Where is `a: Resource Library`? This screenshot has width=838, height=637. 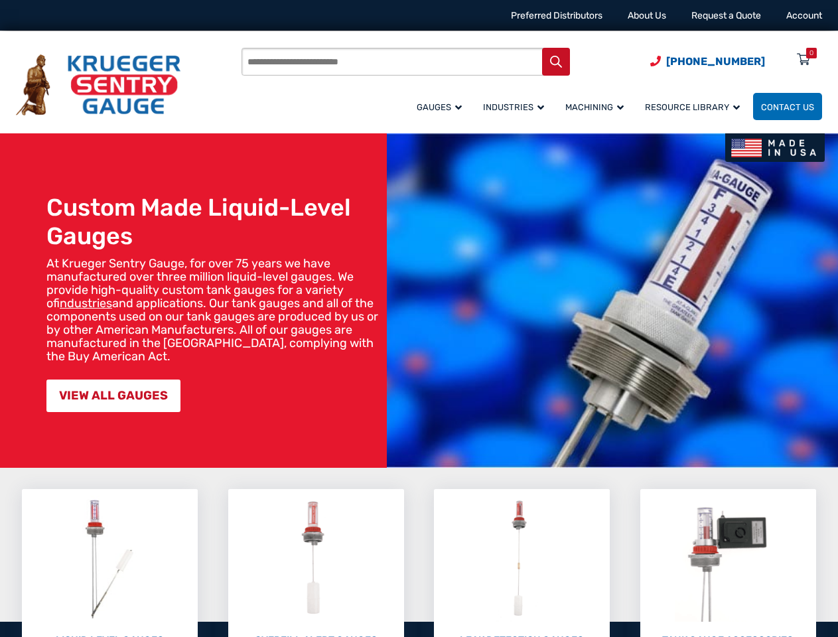 a: Resource Library is located at coordinates (695, 106).